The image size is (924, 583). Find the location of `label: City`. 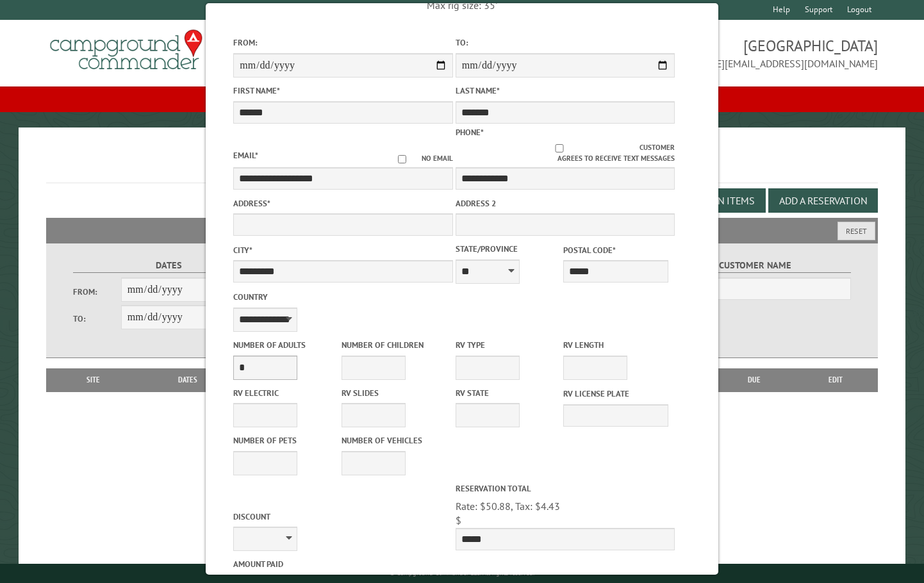

label: City is located at coordinates (343, 250).